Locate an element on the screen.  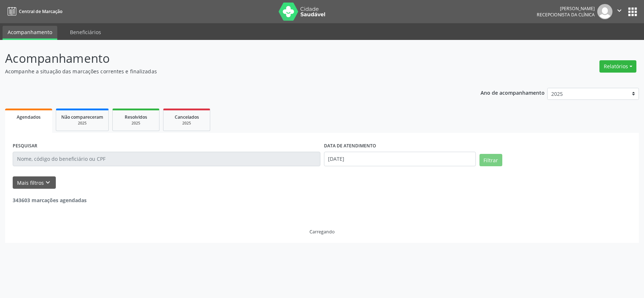
input: Selecione um intervalo is located at coordinates (400, 159).